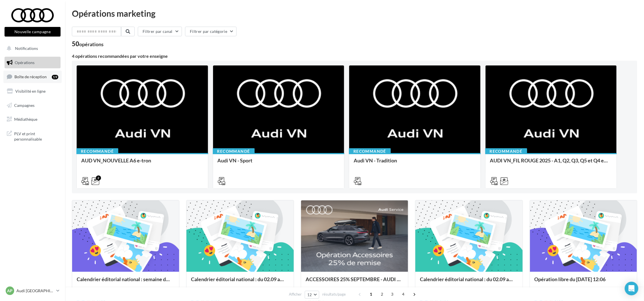 The width and height of the screenshot is (644, 301). I want to click on button: Notifications, so click(31, 48).